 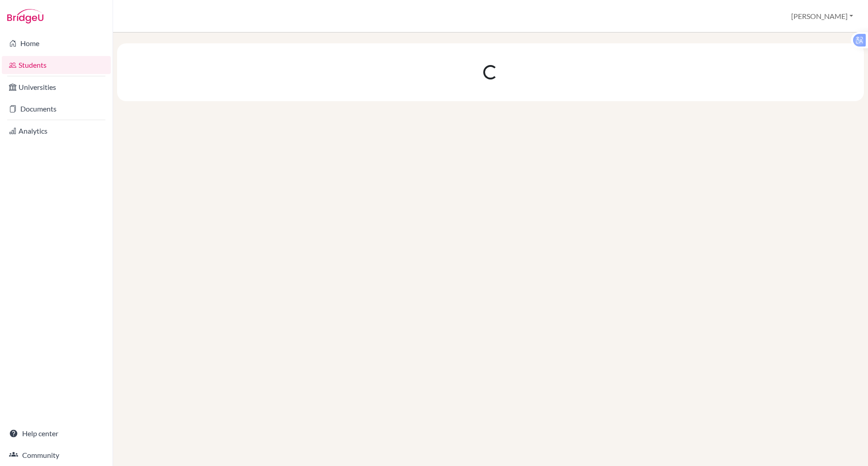 I want to click on a: Universities, so click(x=56, y=87).